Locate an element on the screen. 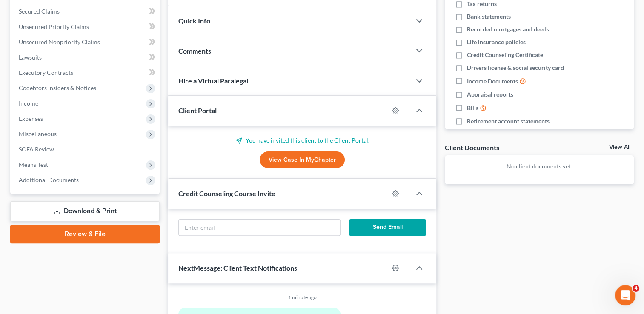 This screenshot has width=644, height=314. span: Retirement account statements is located at coordinates (508, 121).